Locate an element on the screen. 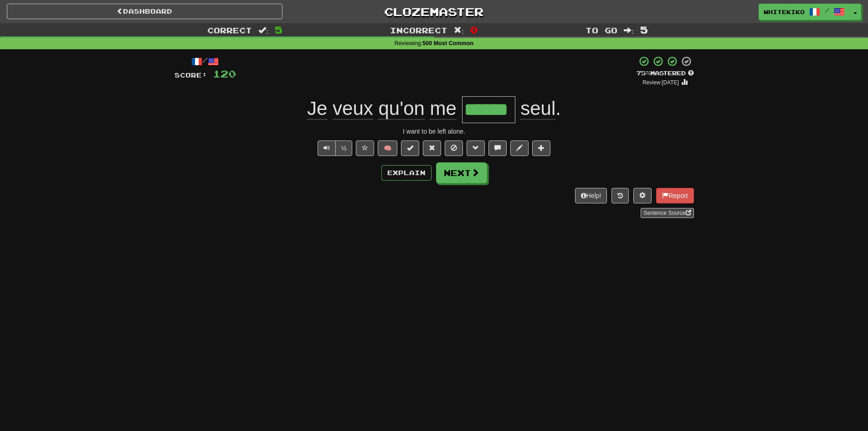 This screenshot has width=868, height=431. span: veux is located at coordinates (352, 109).